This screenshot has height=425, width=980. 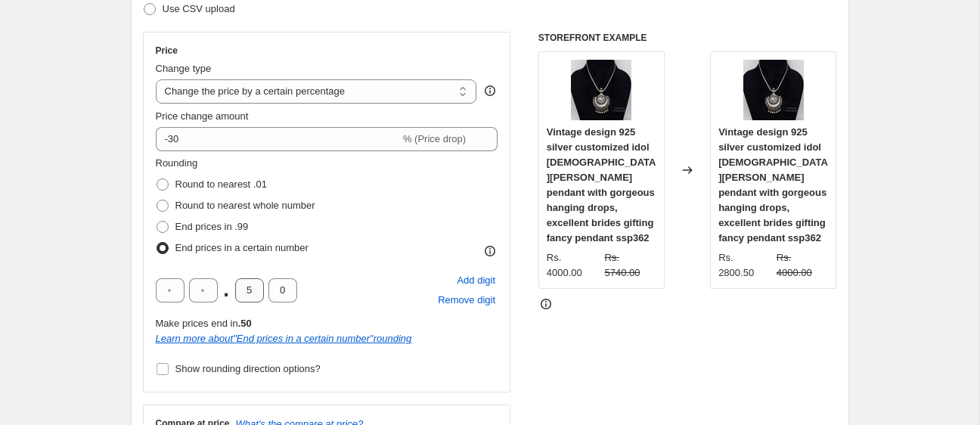 What do you see at coordinates (167, 51) in the screenshot?
I see `h3: Price` at bounding box center [167, 51].